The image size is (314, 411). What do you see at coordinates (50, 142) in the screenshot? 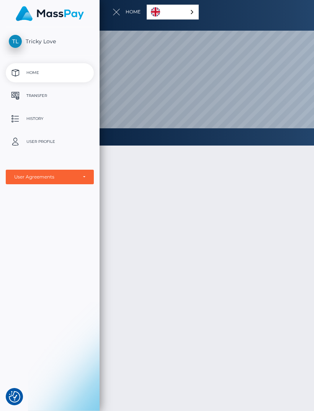
I see `a: User Profile` at bounding box center [50, 142].